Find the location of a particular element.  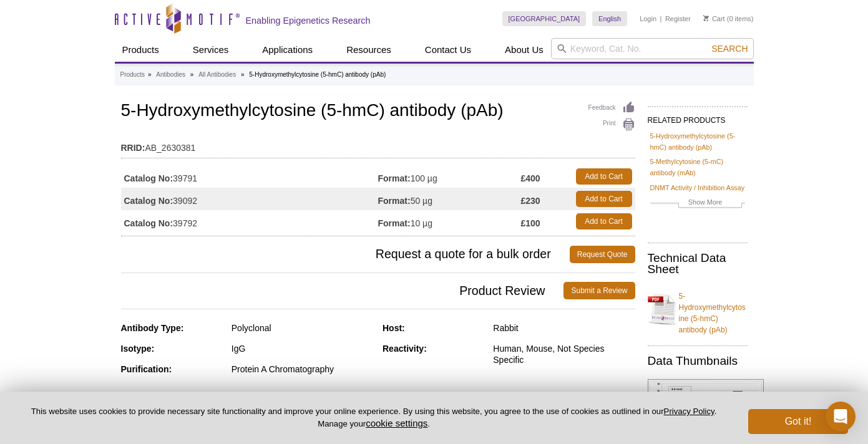

a: Services is located at coordinates (211, 50).